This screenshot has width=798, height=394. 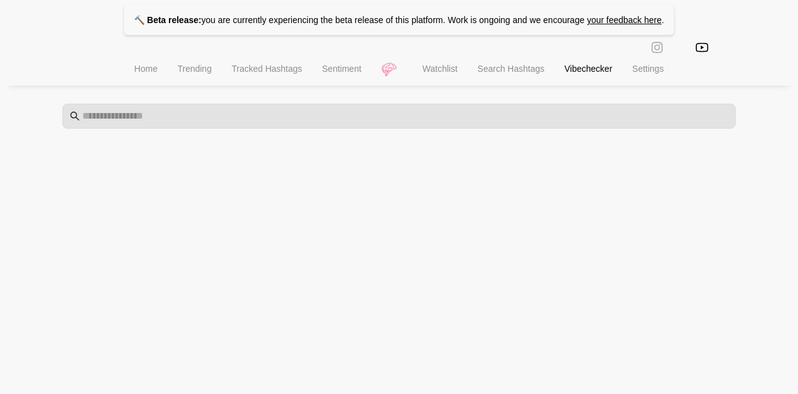 I want to click on span: Trending, so click(x=195, y=69).